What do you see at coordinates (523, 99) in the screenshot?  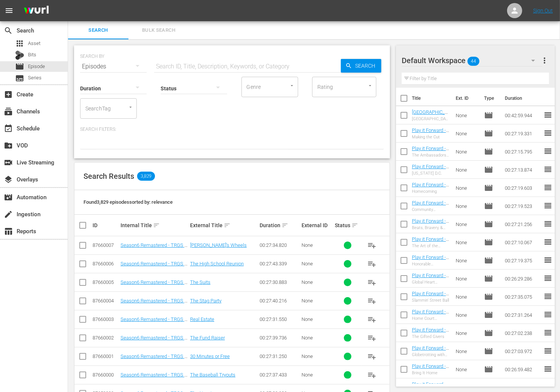 I see `th: Duration` at bounding box center [523, 99].